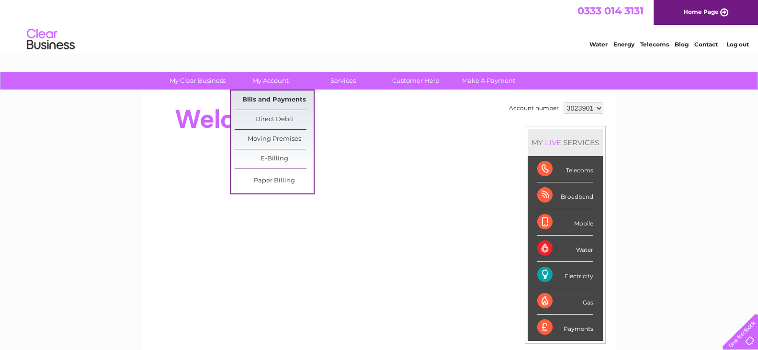 This screenshot has height=350, width=758. I want to click on a: My Clear Business, so click(197, 80).